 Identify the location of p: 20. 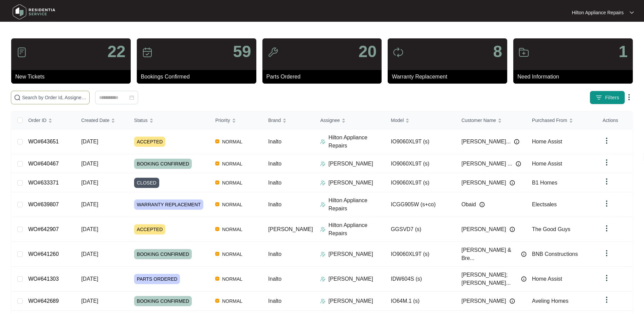
(368, 52).